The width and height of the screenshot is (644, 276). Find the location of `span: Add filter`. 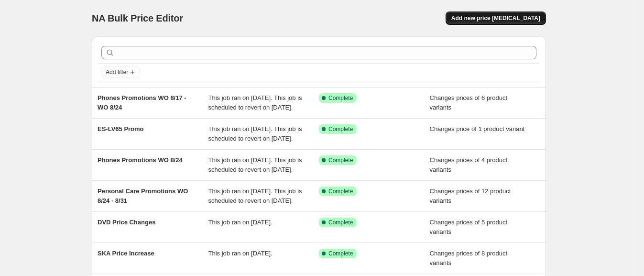

span: Add filter is located at coordinates (117, 72).